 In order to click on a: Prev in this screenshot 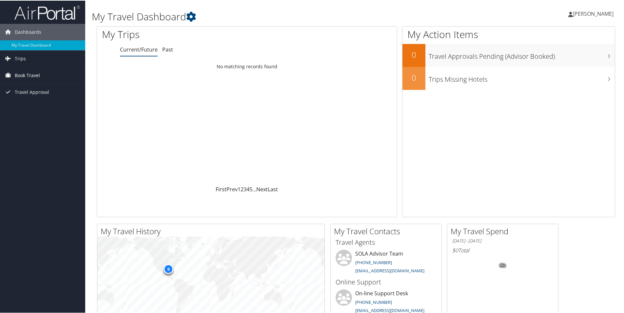, I will do `click(232, 188)`.